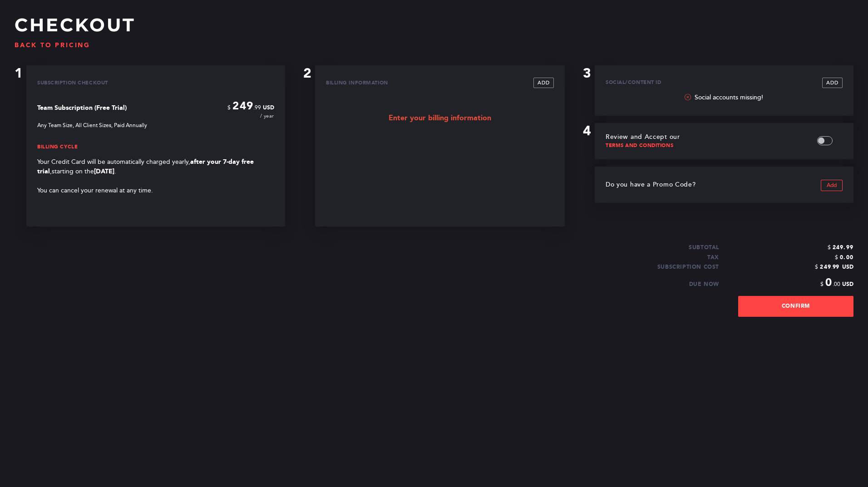  I want to click on span: Subscription Checkout, so click(73, 83).